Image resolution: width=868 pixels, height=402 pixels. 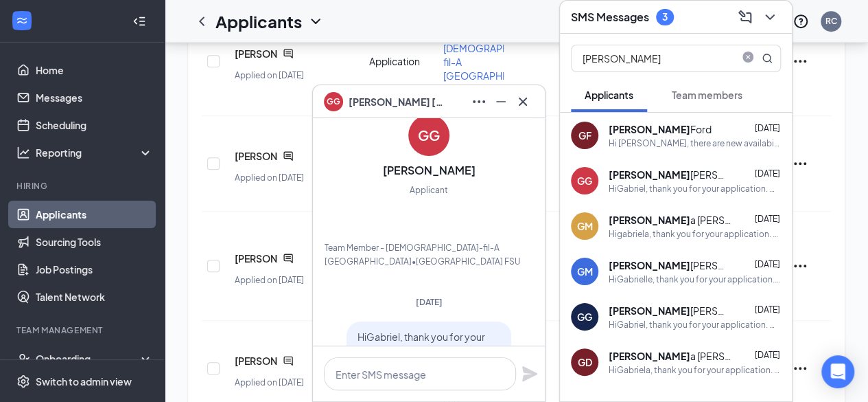 What do you see at coordinates (94, 125) in the screenshot?
I see `a: Scheduling` at bounding box center [94, 125].